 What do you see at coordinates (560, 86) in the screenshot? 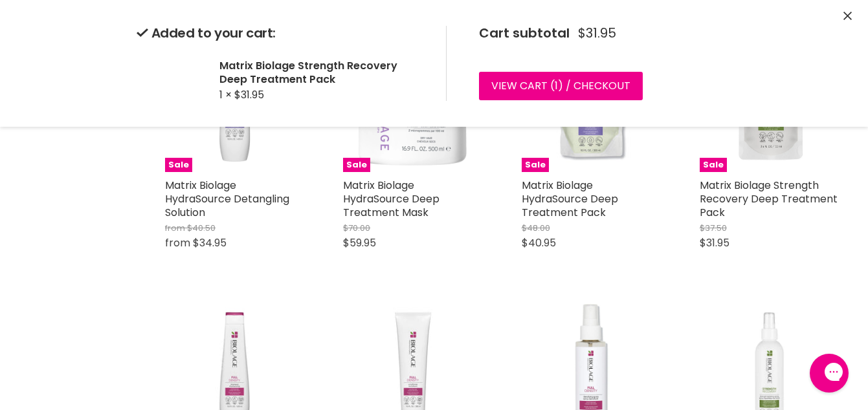
I see `a: View cart (1) / Checkout` at bounding box center [560, 86].